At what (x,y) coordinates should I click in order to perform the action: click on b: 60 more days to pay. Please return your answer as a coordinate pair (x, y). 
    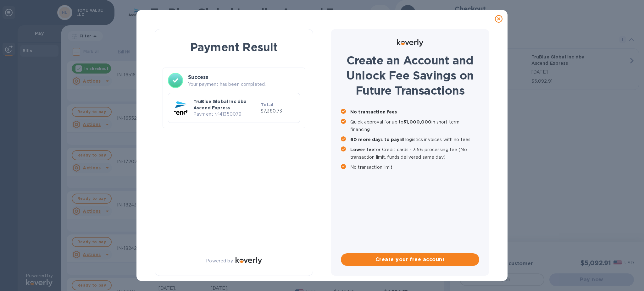
    Looking at the image, I should click on (375, 140).